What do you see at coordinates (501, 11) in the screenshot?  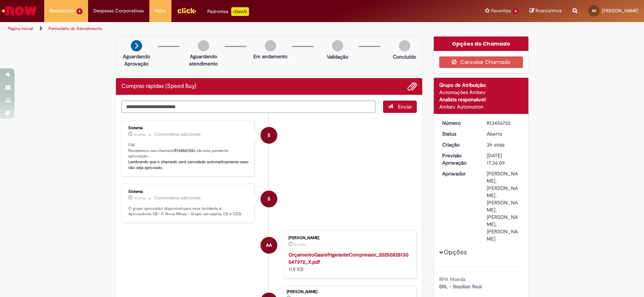 I see `span: Favoritos` at bounding box center [501, 11].